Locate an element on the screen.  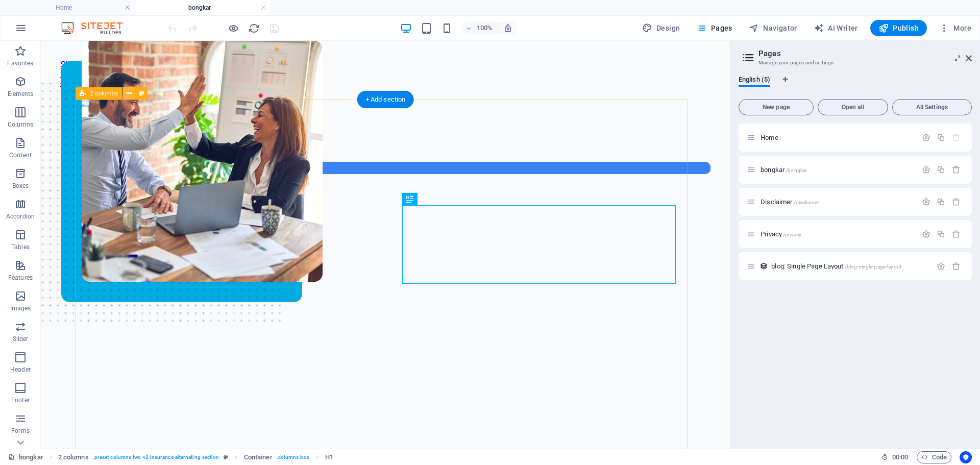
span: . columns-box is located at coordinates (293, 457).